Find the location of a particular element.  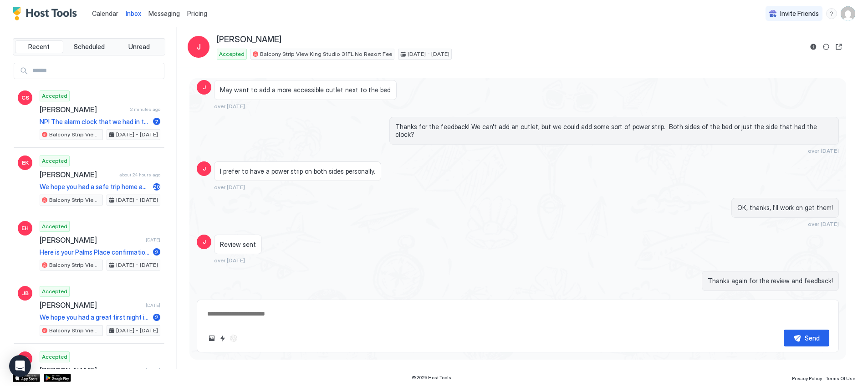

button: Upload image is located at coordinates (211, 338).